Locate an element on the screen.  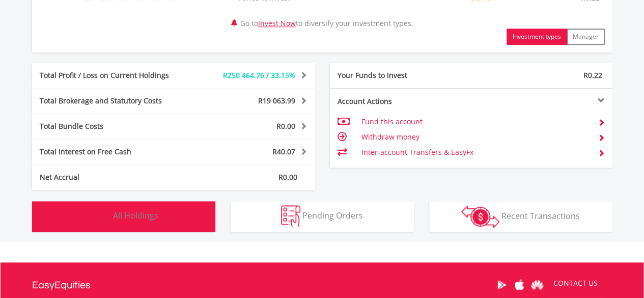
div: Total Profit / Loss on Current Holdings is located at coordinates (115, 75).